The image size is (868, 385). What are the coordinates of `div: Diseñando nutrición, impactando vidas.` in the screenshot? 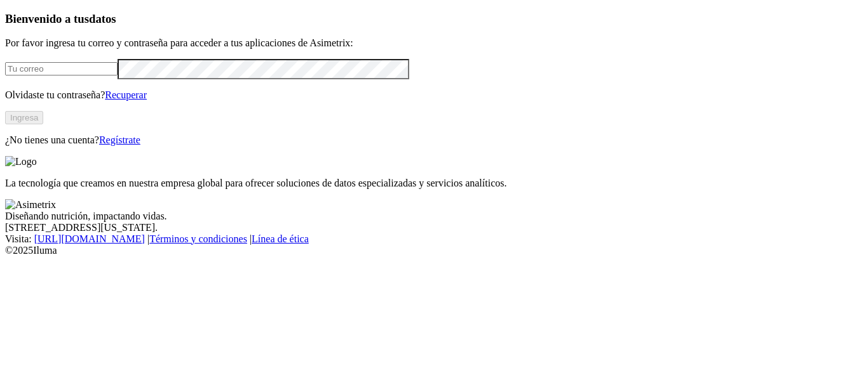 It's located at (434, 216).